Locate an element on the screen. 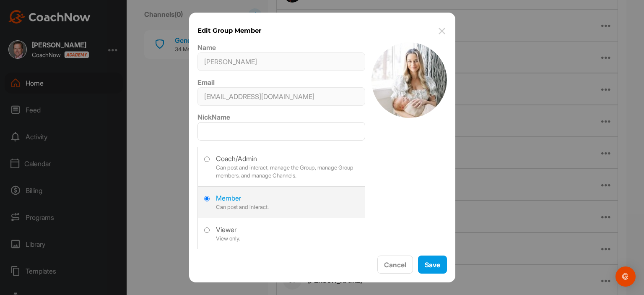  label: Name is located at coordinates (207, 47).